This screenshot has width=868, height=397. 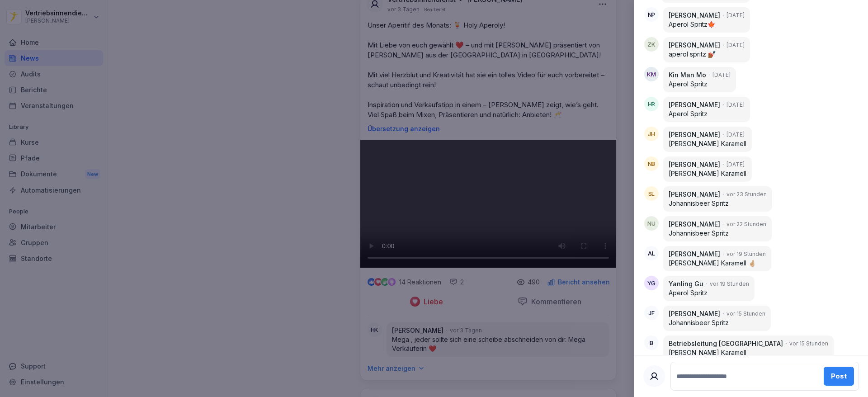 What do you see at coordinates (651, 164) in the screenshot?
I see `div: NB` at bounding box center [651, 164].